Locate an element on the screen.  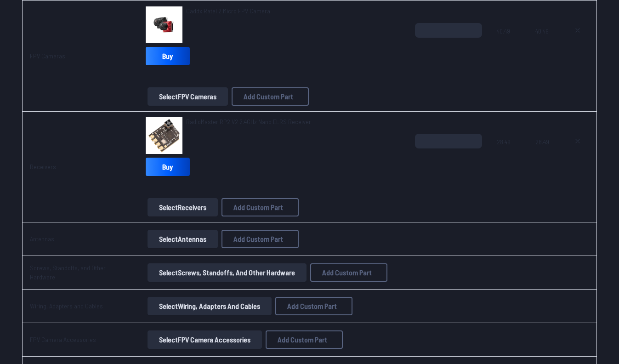
button: SelectFPV Cameras is located at coordinates (187, 97).